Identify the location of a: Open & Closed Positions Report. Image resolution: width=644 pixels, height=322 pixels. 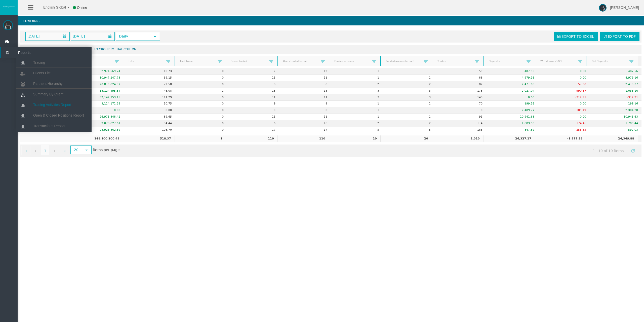
(54, 116).